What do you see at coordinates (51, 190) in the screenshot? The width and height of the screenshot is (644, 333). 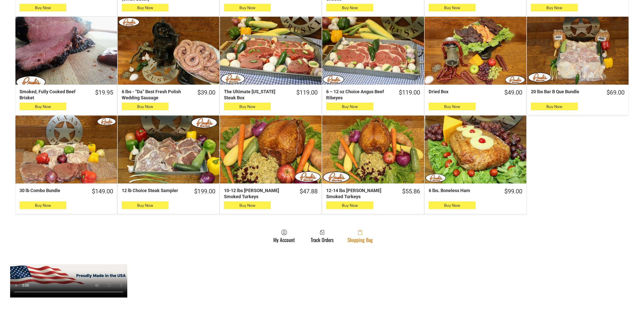 I see `div: 30 lb Combo Bundle` at bounding box center [51, 190].